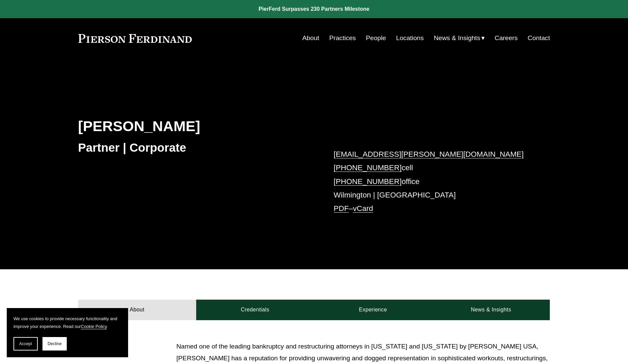  Describe the element at coordinates (196, 147) in the screenshot. I see `h3: Partner | Corporate` at that location.